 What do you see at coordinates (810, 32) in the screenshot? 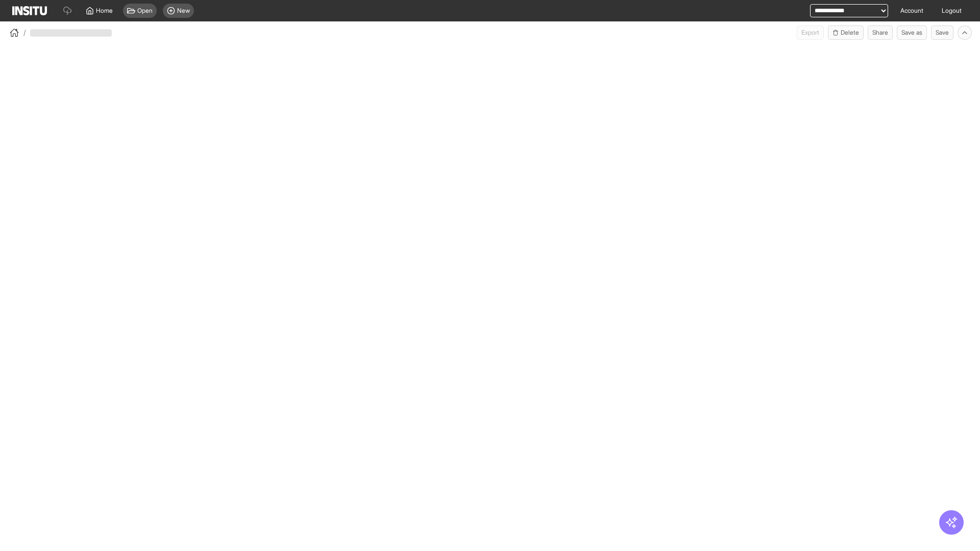
I see `button: Export` at bounding box center [810, 32].